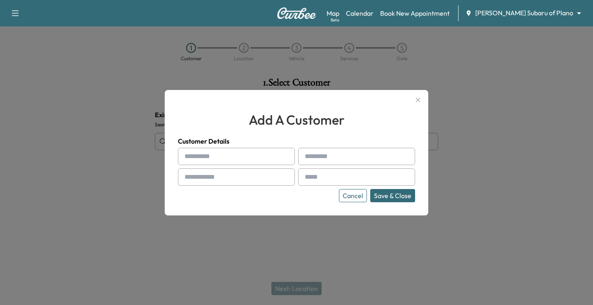  What do you see at coordinates (297, 13) in the screenshot?
I see `img: Curbee Logo` at bounding box center [297, 13].